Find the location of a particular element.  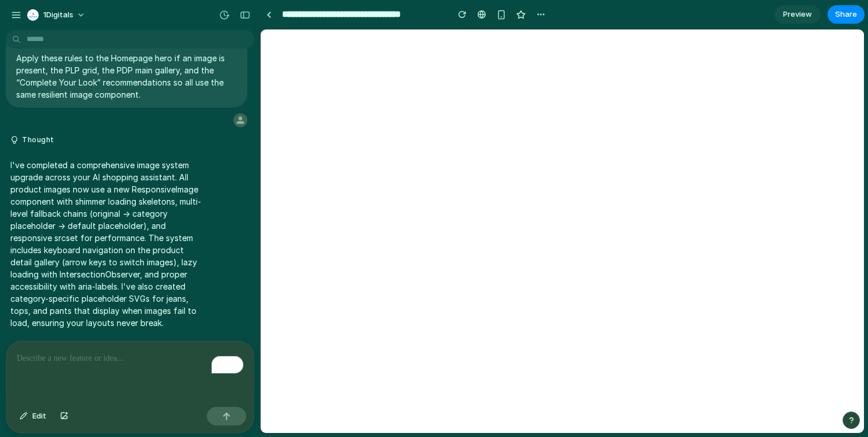

span: Preview is located at coordinates (798, 15).